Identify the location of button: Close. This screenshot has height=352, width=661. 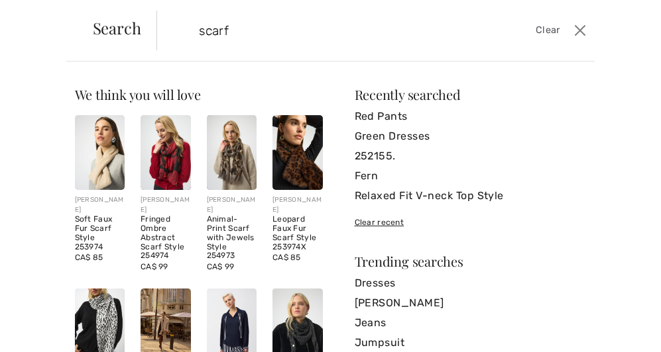
(579, 30).